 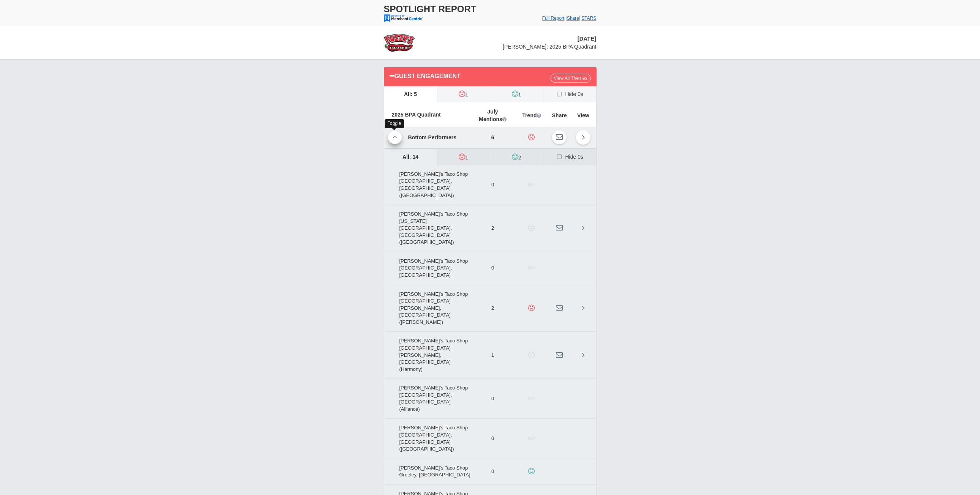 I want to click on th: Share, so click(x=560, y=114).